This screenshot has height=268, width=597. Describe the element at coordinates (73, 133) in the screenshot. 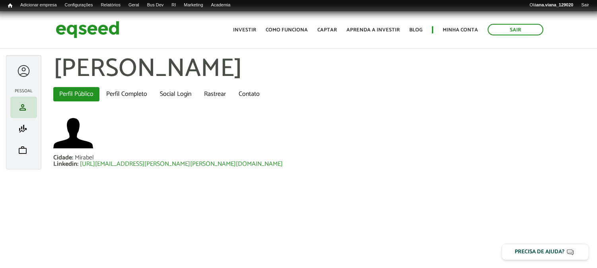

I see `img: Foto de Ana Viana` at that location.